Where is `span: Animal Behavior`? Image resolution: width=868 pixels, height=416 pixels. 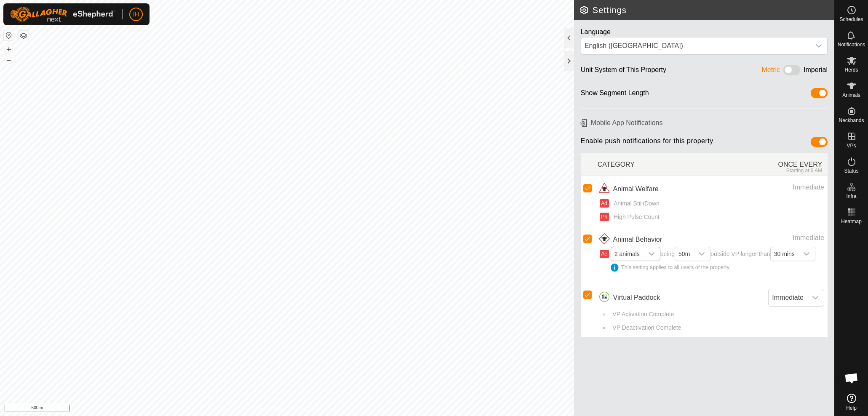
span: Animal Behavior is located at coordinates (638, 240).